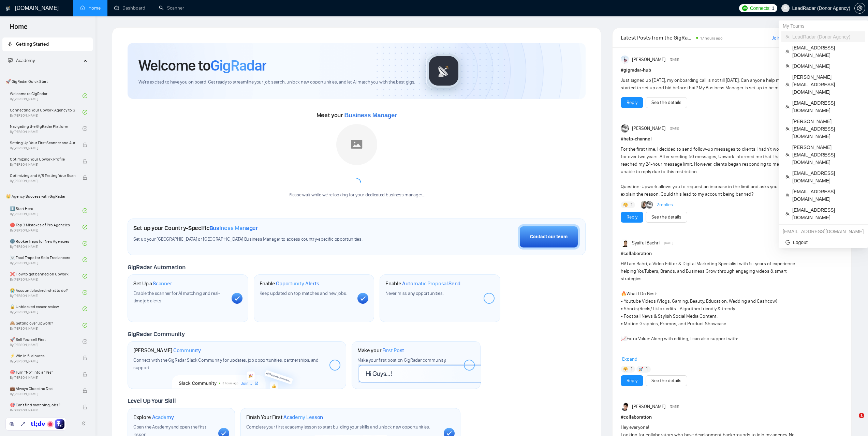 The width and height of the screenshot is (868, 436). Describe the element at coordinates (444, 71) in the screenshot. I see `img: gigradar-logo.png` at that location.